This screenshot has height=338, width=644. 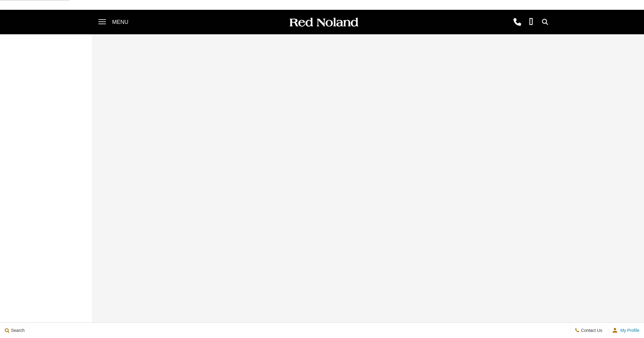 I want to click on span: My Profile, so click(x=629, y=330).